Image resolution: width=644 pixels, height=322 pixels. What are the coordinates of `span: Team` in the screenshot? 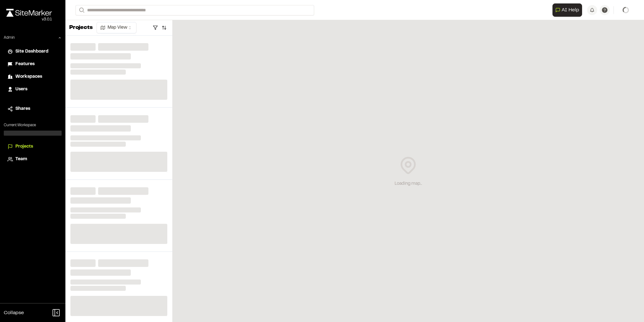 It's located at (21, 159).